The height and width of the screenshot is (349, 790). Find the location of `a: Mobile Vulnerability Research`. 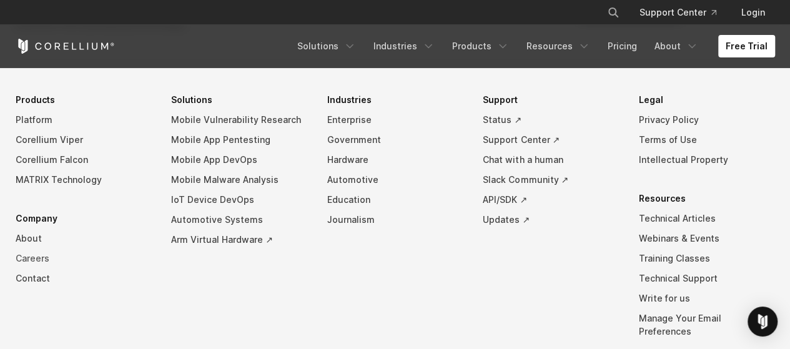

a: Mobile Vulnerability Research is located at coordinates (239, 120).